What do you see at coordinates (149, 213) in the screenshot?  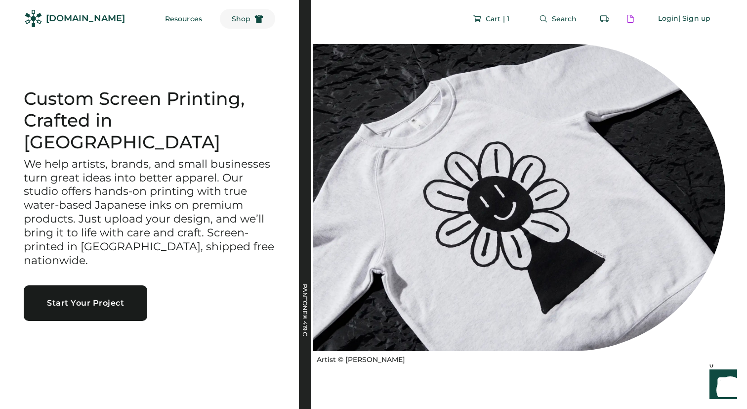 I see `h3: We help artists, brands, and small businesses turn great ideas into better apparel. Our studio of...` at bounding box center [149, 213].